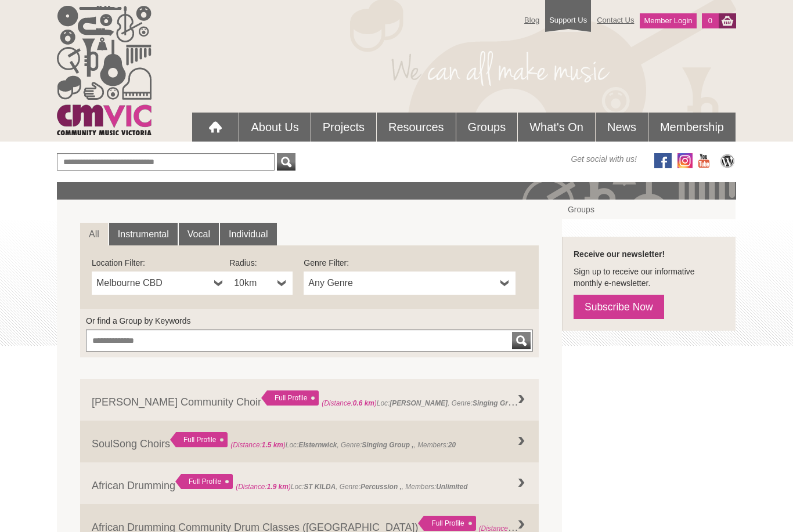 This screenshot has height=532, width=793. I want to click on strong: 1.5 km, so click(272, 445).